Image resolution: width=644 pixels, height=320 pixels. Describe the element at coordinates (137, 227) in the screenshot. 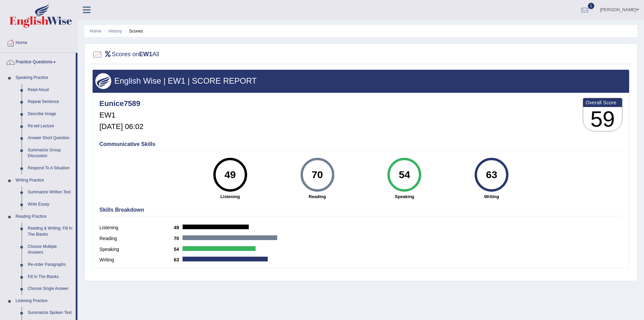

I see `label: Listening` at that location.